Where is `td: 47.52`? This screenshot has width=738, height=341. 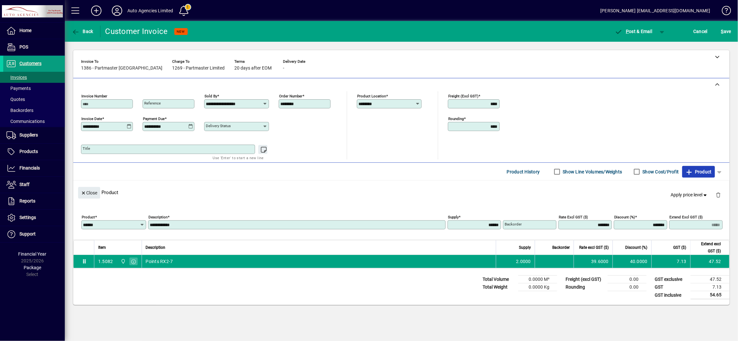 td: 47.52 is located at coordinates (709, 262).